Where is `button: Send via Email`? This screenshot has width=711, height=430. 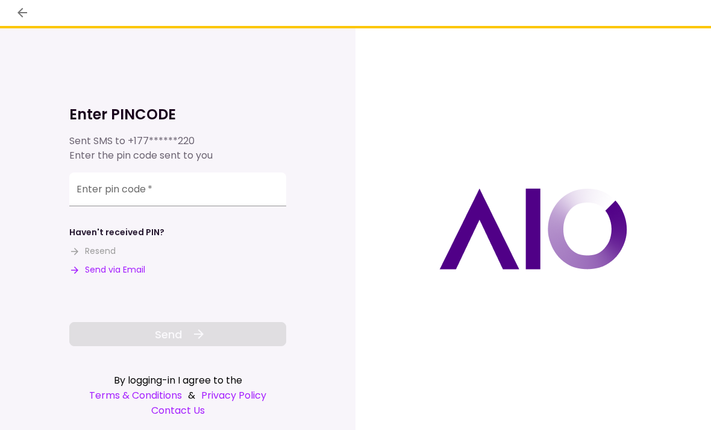
button: Send via Email is located at coordinates (107, 269).